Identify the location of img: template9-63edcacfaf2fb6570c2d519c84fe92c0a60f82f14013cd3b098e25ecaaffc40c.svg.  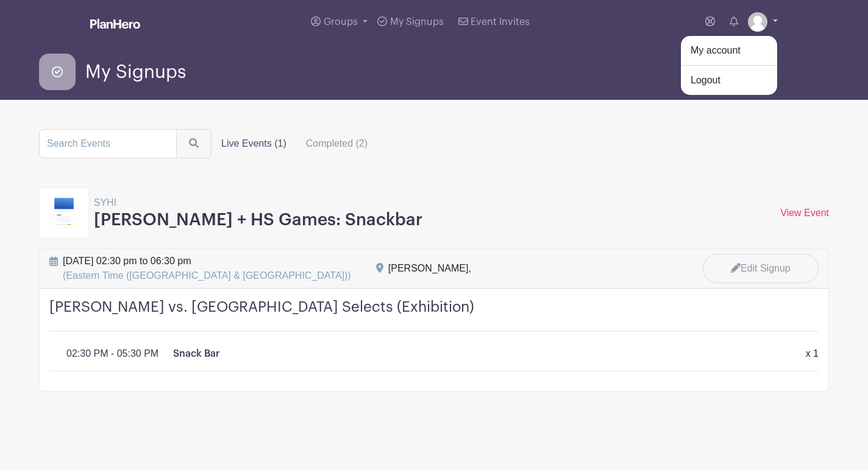
(64, 214).